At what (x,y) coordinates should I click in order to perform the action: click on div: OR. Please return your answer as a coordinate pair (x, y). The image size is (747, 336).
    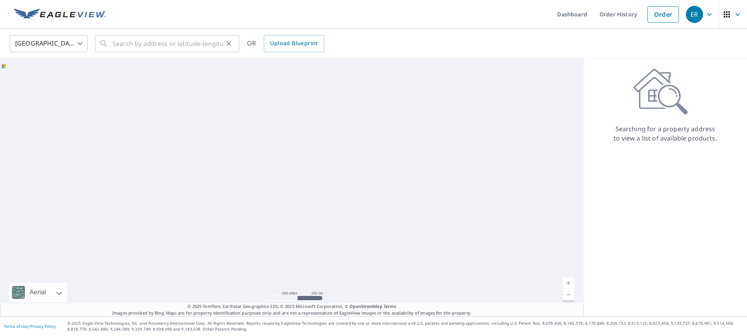
    Looking at the image, I should click on (286, 44).